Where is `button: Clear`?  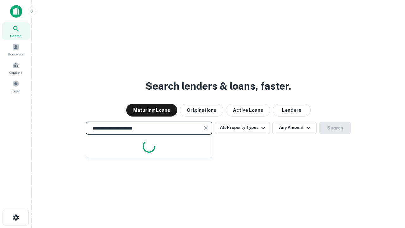
button: Clear is located at coordinates (206, 128).